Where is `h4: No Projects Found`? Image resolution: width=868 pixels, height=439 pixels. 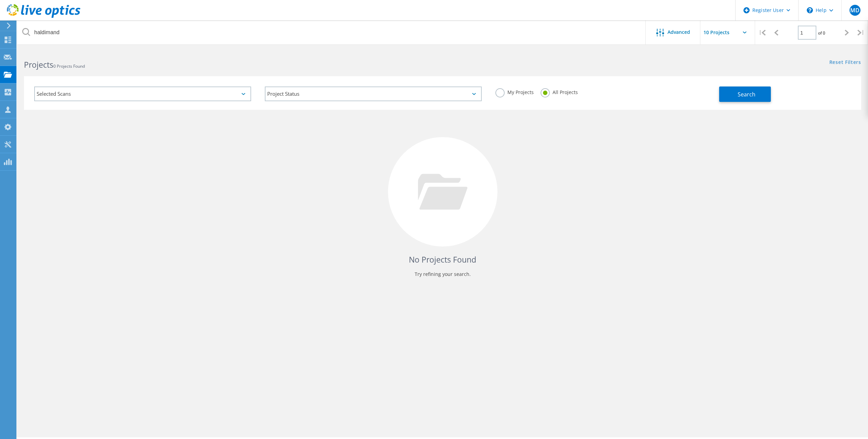 h4: No Projects Found is located at coordinates (442, 260).